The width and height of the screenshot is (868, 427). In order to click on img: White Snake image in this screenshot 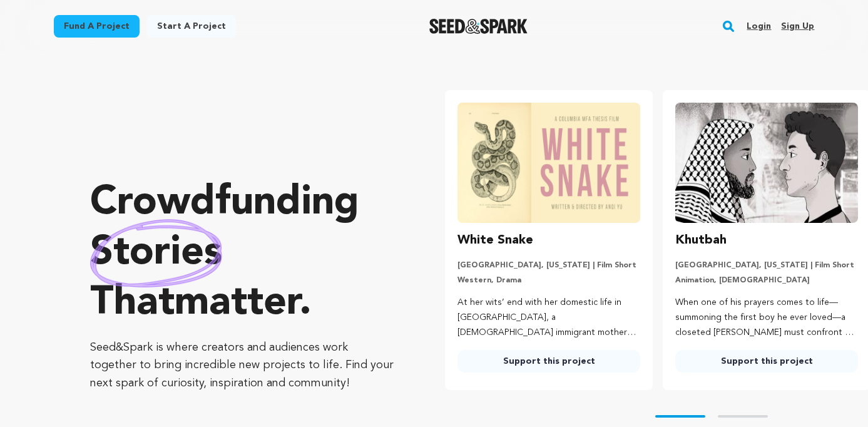, I will do `click(549, 163)`.